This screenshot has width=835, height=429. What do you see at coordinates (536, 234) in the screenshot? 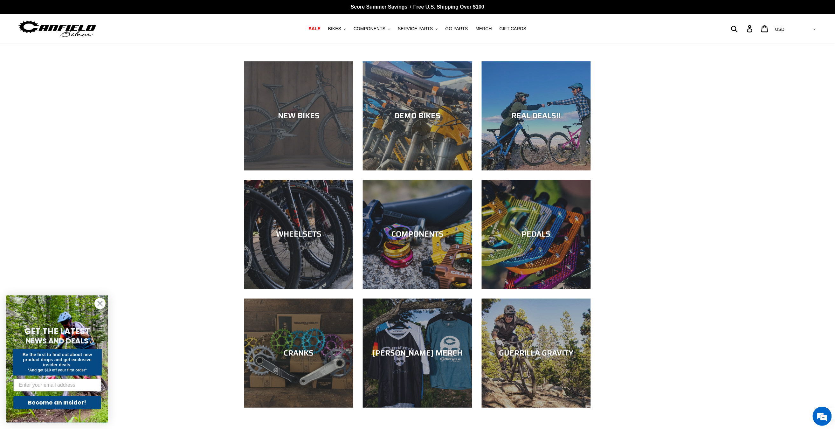
I see `div: PEDALS` at bounding box center [536, 234].